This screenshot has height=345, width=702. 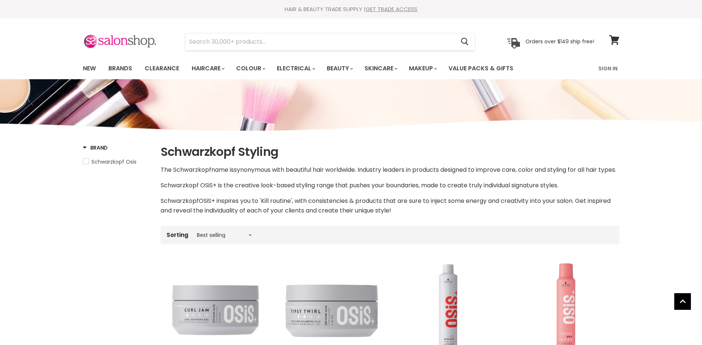 I want to click on a: Clearance, so click(x=162, y=68).